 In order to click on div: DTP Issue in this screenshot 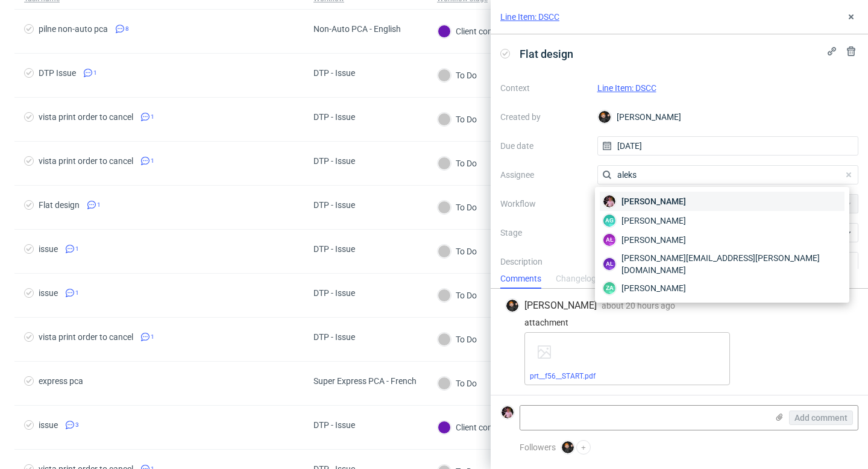, I will do `click(57, 73)`.